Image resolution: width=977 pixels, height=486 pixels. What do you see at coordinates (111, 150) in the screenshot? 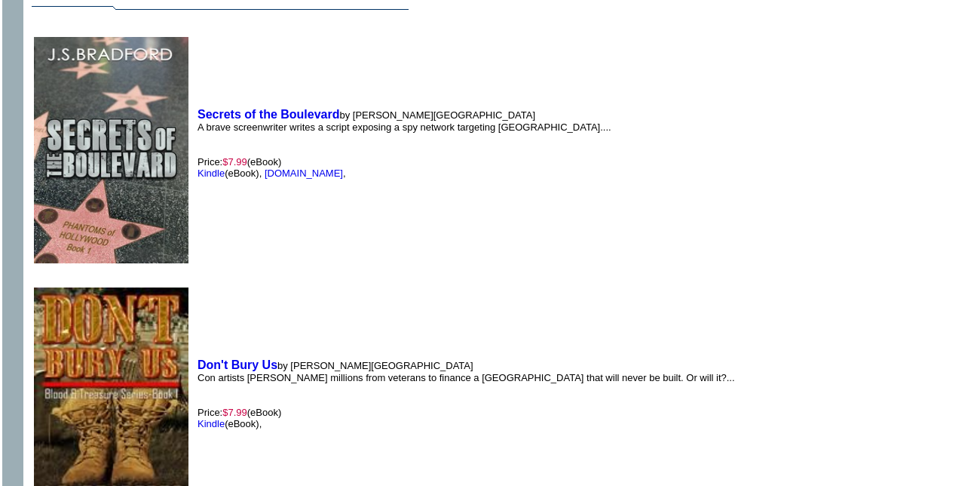
I see `img: 75446.jpg` at bounding box center [111, 150].